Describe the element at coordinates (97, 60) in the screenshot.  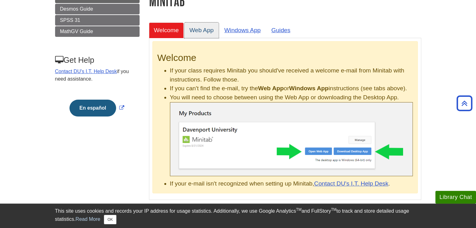
I see `h3: Get Help` at that location.